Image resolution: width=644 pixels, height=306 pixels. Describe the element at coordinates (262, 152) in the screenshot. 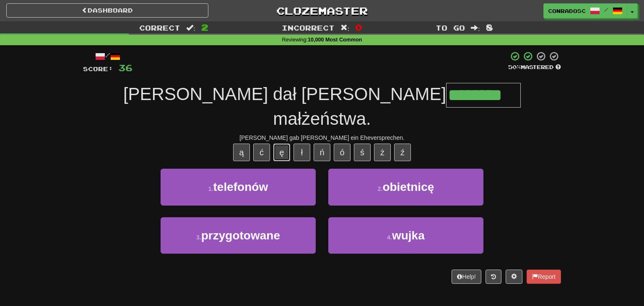

I see `button: ć` at that location.